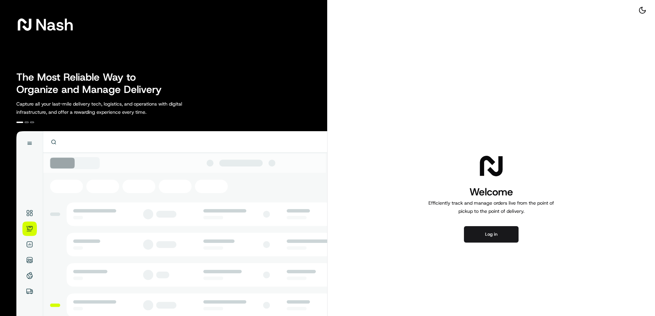  What do you see at coordinates (491, 234) in the screenshot?
I see `button: Log in` at bounding box center [491, 234].